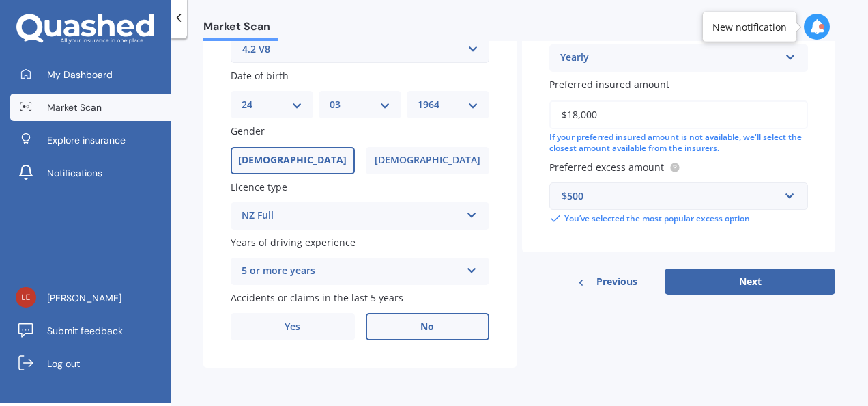 The width and height of the screenshot is (868, 406). I want to click on a: Market Scan, so click(91, 107).